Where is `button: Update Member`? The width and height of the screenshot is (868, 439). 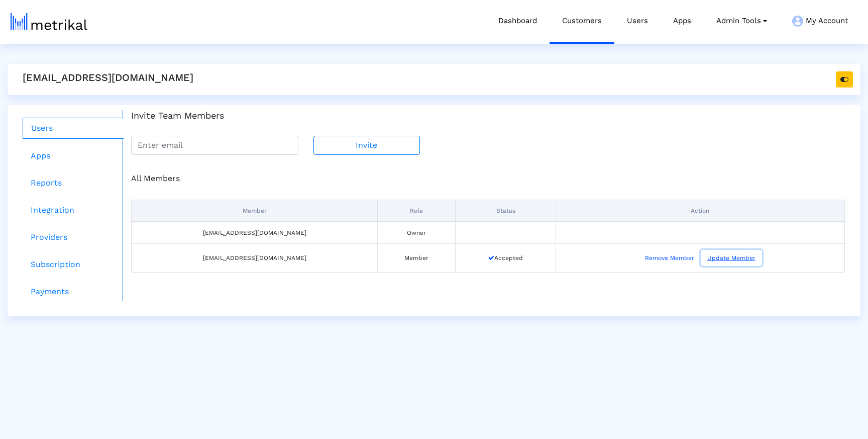
button: Update Member is located at coordinates (731, 258).